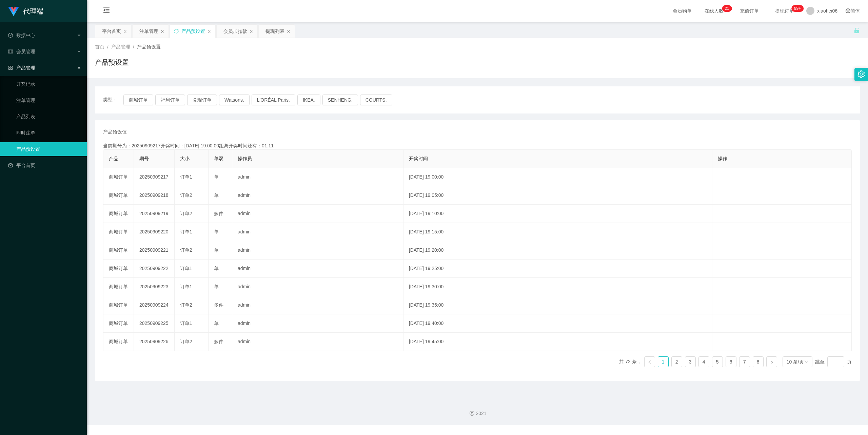  What do you see at coordinates (113, 100) in the screenshot?
I see `span: 类型：` at bounding box center [113, 100].